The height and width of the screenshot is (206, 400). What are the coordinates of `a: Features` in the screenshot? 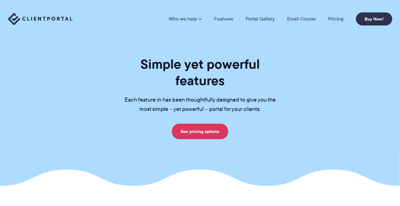 It's located at (224, 19).